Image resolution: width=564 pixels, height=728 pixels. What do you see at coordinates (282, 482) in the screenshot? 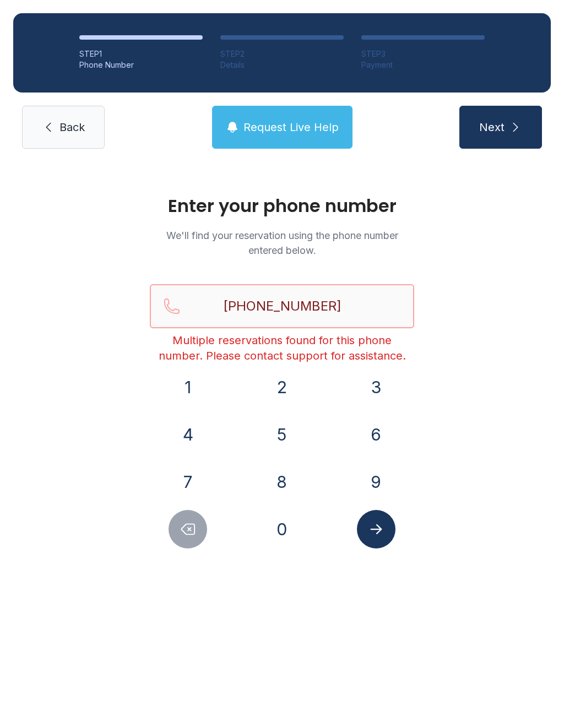
I see `button: 8` at bounding box center [282, 482].